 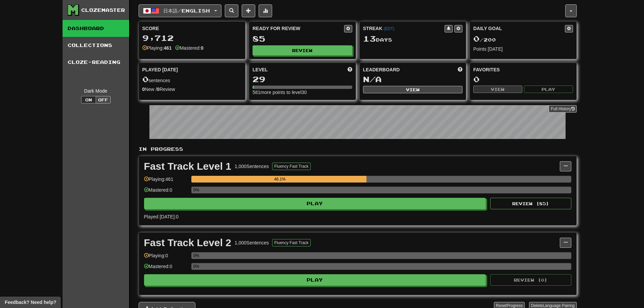 What do you see at coordinates (382, 70) in the screenshot?
I see `span: Leaderboard` at bounding box center [382, 70].